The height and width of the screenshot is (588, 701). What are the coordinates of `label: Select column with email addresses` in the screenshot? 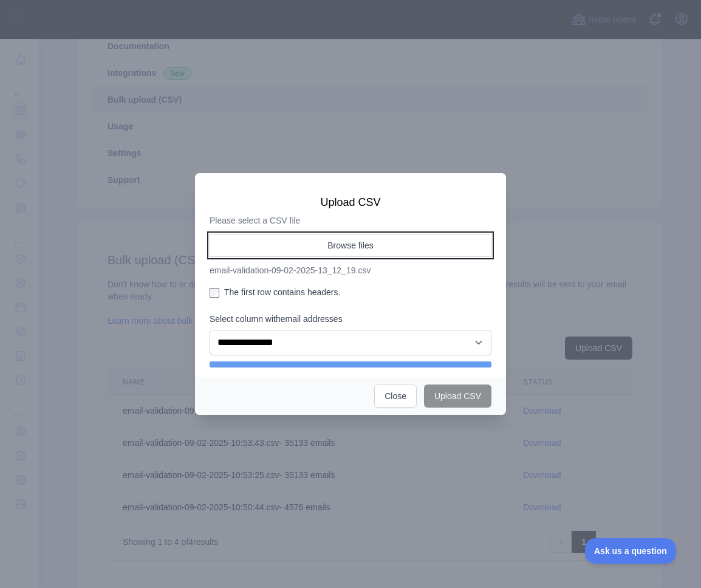 It's located at (351, 319).